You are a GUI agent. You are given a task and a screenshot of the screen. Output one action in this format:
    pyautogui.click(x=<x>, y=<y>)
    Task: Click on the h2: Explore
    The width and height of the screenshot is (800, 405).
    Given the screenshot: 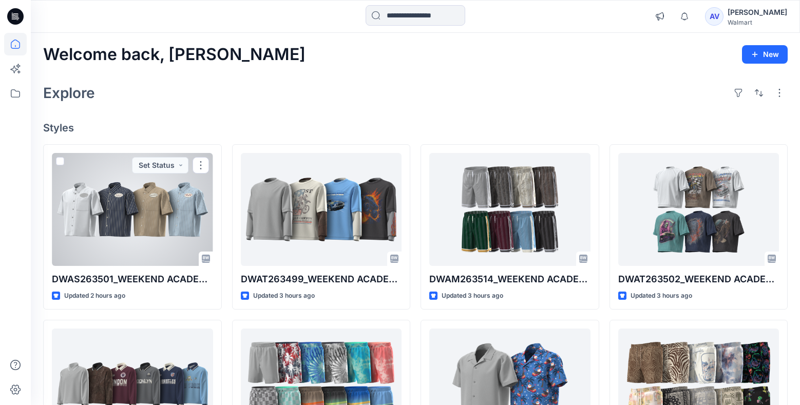 What is the action you would take?
    pyautogui.click(x=69, y=93)
    